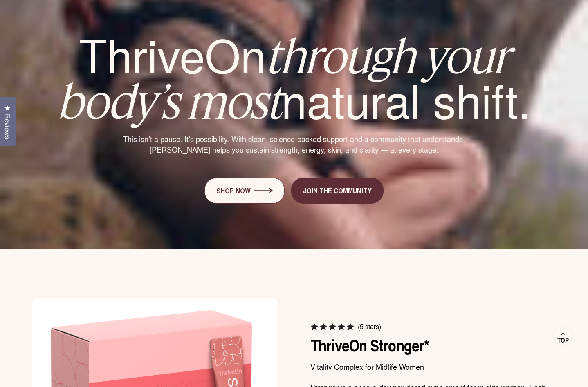  What do you see at coordinates (8, 127) in the screenshot?
I see `span: Reviews` at bounding box center [8, 127].